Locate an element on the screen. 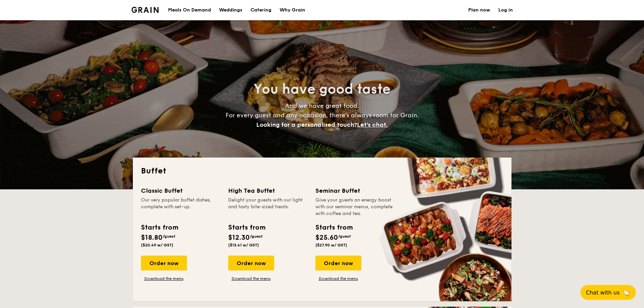 The height and width of the screenshot is (308, 644). span: Chat with us is located at coordinates (603, 292).